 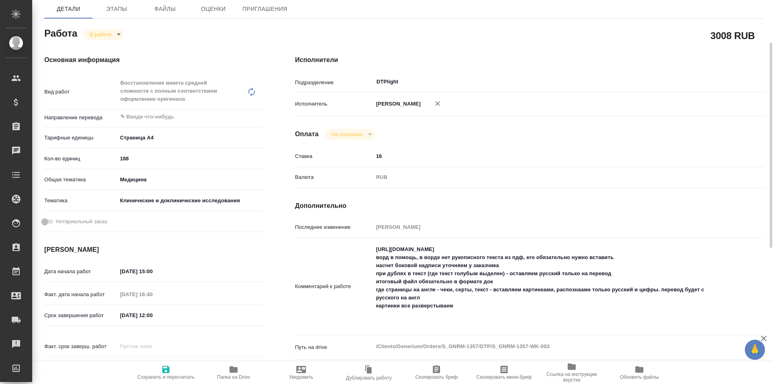 I want to click on button: Дублировать работу, so click(x=369, y=372).